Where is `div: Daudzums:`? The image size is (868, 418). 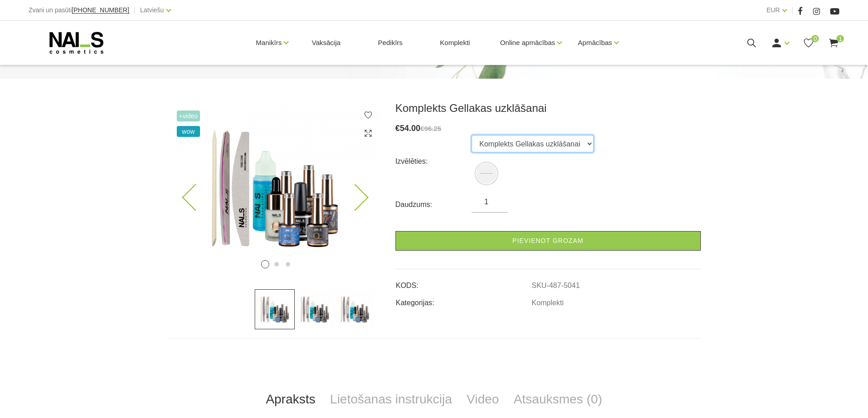
div: Daudzums: is located at coordinates (434, 205).